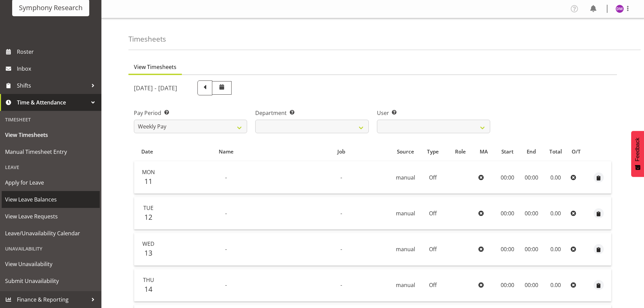  What do you see at coordinates (51, 167) in the screenshot?
I see `div: Leave` at bounding box center [51, 167].